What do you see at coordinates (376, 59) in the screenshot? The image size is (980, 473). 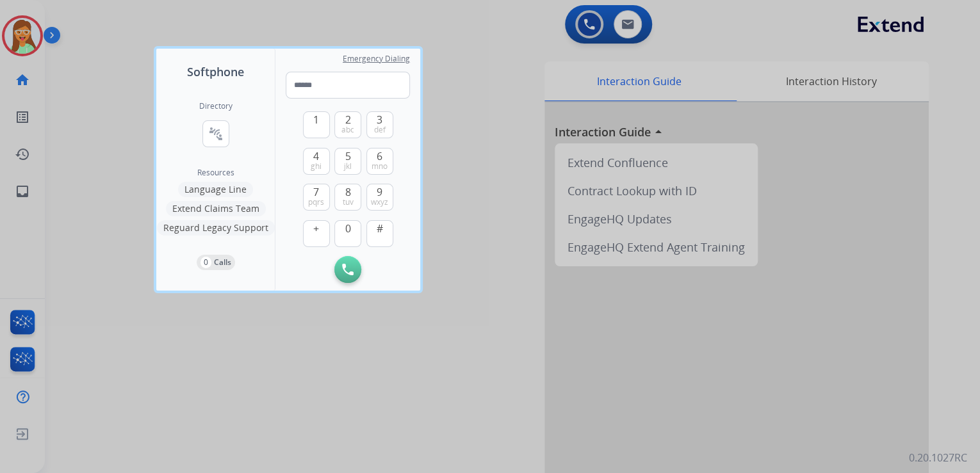 I see `span: Emergency Dialing` at bounding box center [376, 59].